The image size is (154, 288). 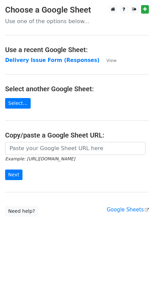 I want to click on small: View, so click(x=111, y=60).